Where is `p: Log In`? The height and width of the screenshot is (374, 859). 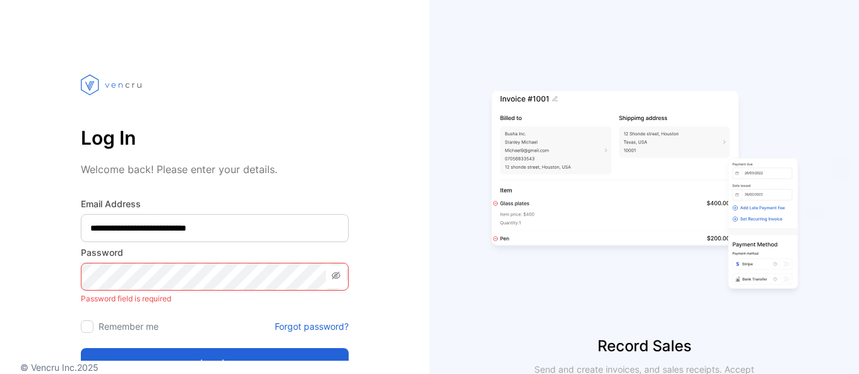 p: Log In is located at coordinates (215, 138).